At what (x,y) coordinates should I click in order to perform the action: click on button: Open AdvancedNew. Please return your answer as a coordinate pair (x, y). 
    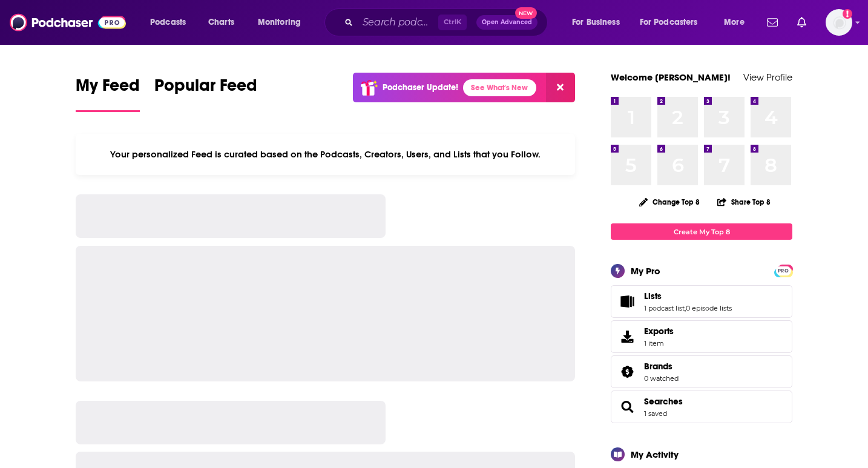
    Looking at the image, I should click on (506, 23).